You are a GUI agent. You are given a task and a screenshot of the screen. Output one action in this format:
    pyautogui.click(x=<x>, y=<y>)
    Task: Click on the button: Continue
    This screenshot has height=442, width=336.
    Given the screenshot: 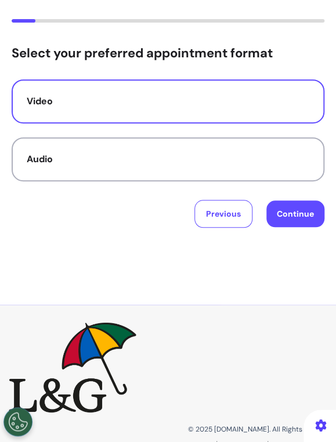 What is the action you would take?
    pyautogui.click(x=295, y=214)
    